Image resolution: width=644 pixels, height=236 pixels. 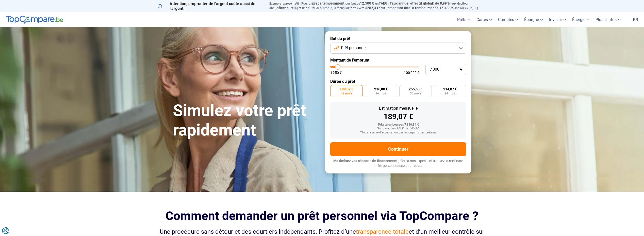 What do you see at coordinates (34, 20) in the screenshot?
I see `img: TopCompare` at bounding box center [34, 20].